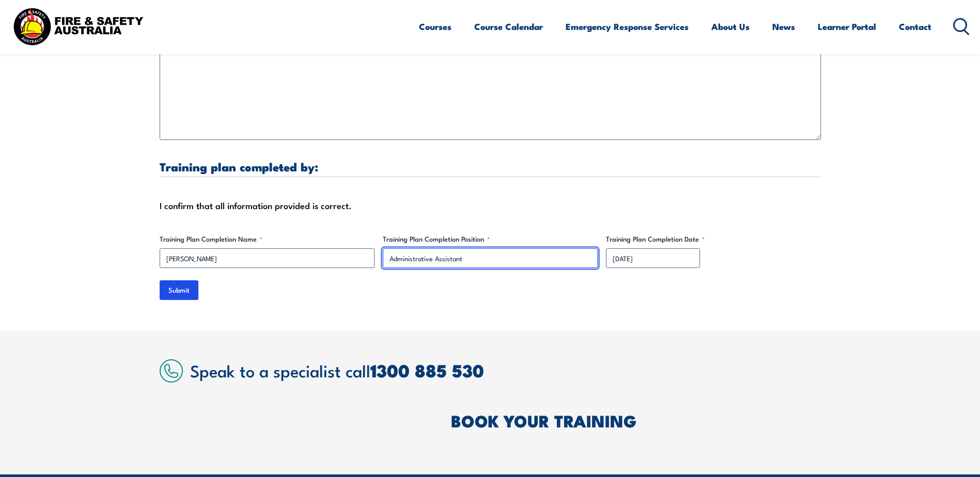  Describe the element at coordinates (490, 206) in the screenshot. I see `div: I confirm that all information provided is correct.` at that location.